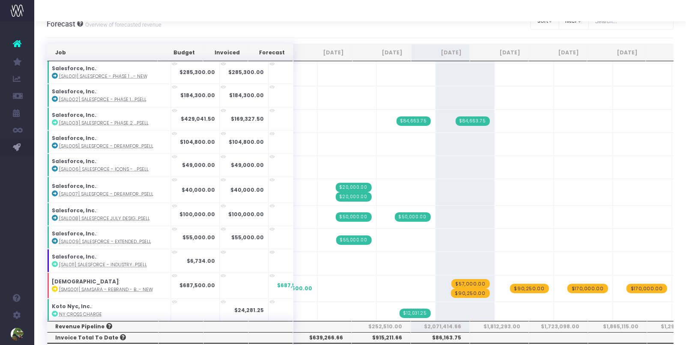 Image resolution: width=686 pixels, height=345 pixels. I want to click on th: Dec 25: activate to sort column ascending, so click(617, 53).